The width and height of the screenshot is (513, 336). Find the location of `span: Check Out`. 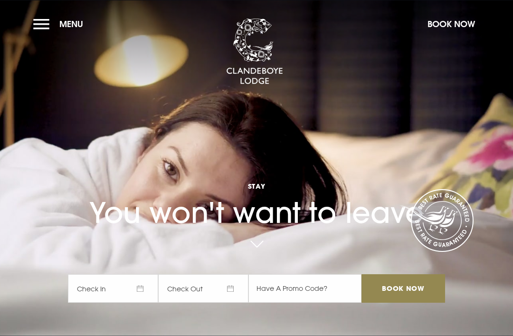

span: Check Out is located at coordinates (203, 288).